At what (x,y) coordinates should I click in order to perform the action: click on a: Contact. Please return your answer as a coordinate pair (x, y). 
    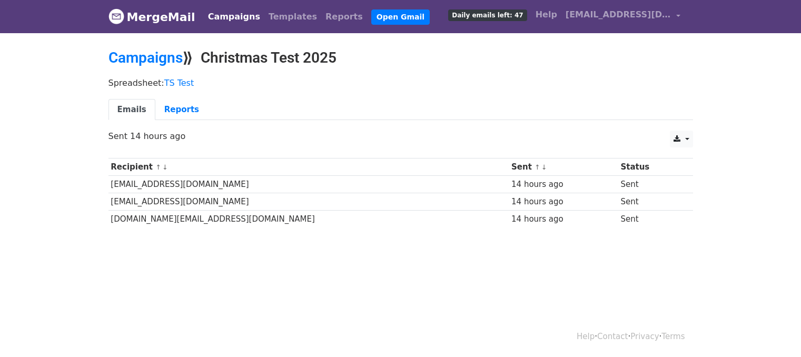
    Looking at the image, I should click on (612, 336).